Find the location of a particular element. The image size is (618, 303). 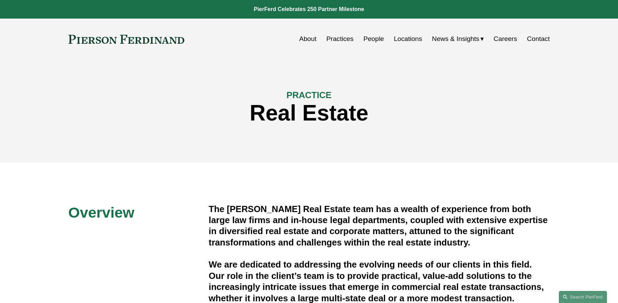

a: About is located at coordinates (308, 39).